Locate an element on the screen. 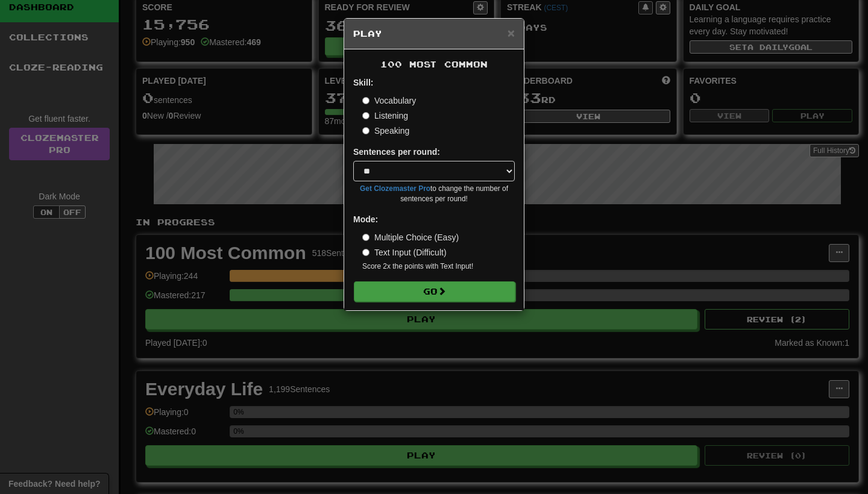  input: Text Input (Difficult) is located at coordinates (366, 252).